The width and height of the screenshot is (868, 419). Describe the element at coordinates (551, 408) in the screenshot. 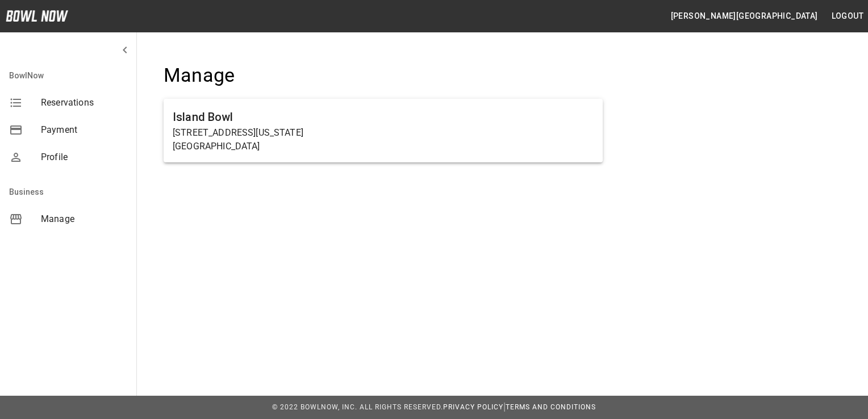

I see `a: Terms and Conditions` at that location.